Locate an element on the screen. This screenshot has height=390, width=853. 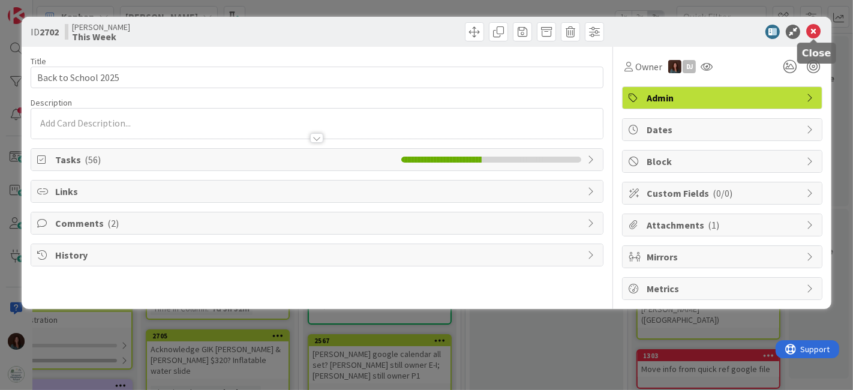
label: Title is located at coordinates (38, 61).